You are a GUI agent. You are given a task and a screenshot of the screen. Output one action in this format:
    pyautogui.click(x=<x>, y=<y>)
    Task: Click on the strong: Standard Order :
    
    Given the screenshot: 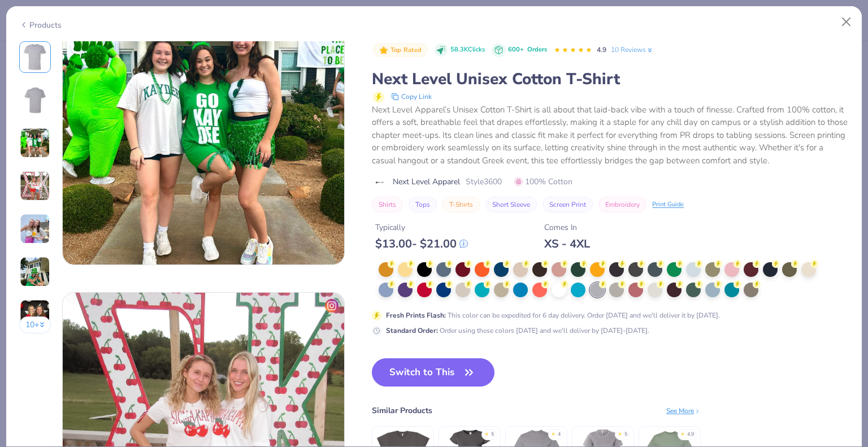 What is the action you would take?
    pyautogui.click(x=412, y=331)
    